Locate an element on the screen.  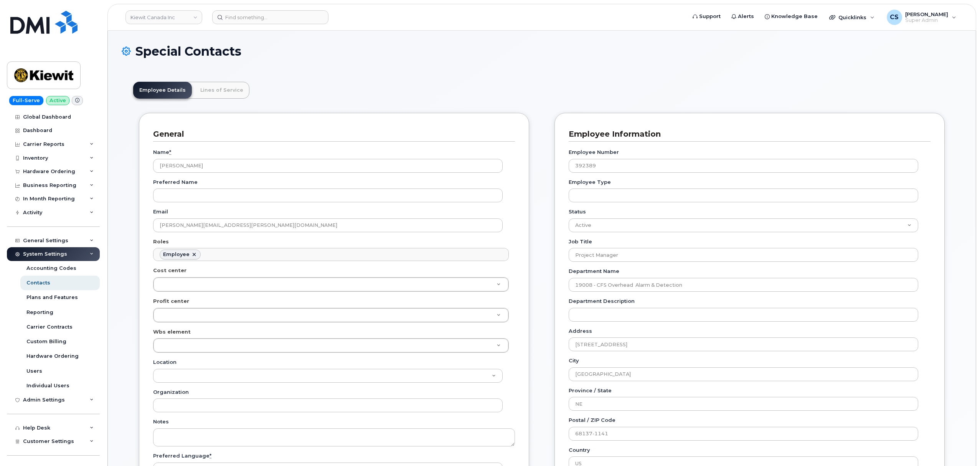
label: Employee Number is located at coordinates (594, 152).